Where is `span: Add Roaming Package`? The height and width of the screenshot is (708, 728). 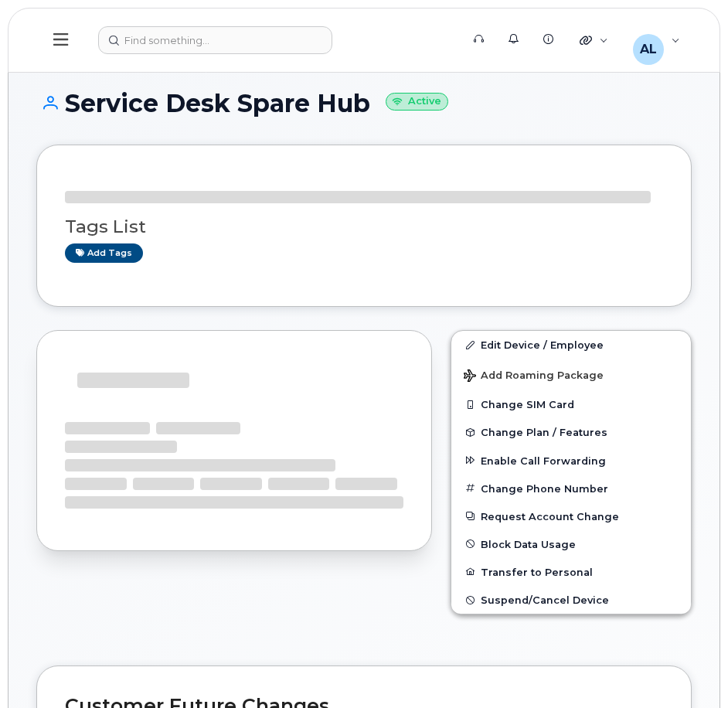 span: Add Roaming Package is located at coordinates (533, 376).